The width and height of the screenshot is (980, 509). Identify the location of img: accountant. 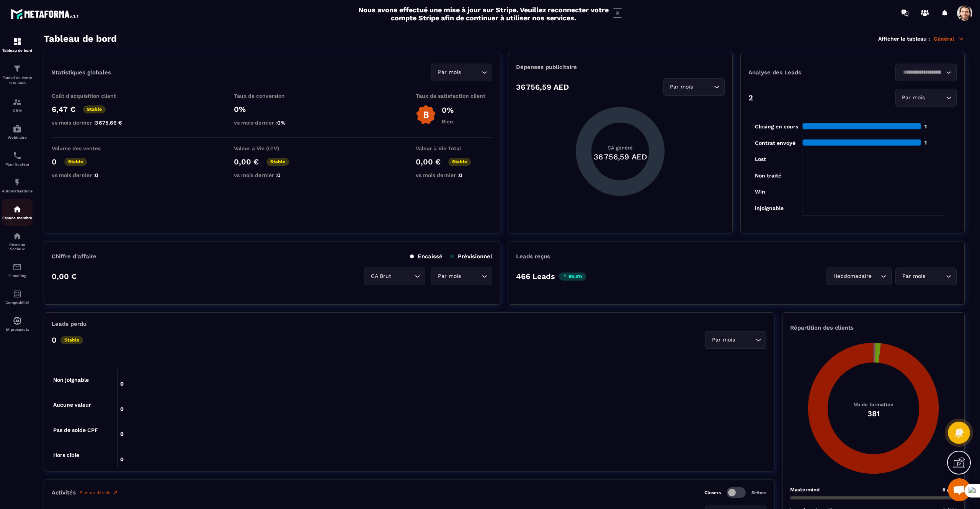
(17, 294).